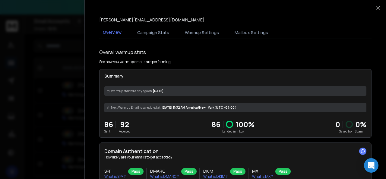  What do you see at coordinates (115, 177) in the screenshot?
I see `p: What is SPF ?` at bounding box center [115, 177].